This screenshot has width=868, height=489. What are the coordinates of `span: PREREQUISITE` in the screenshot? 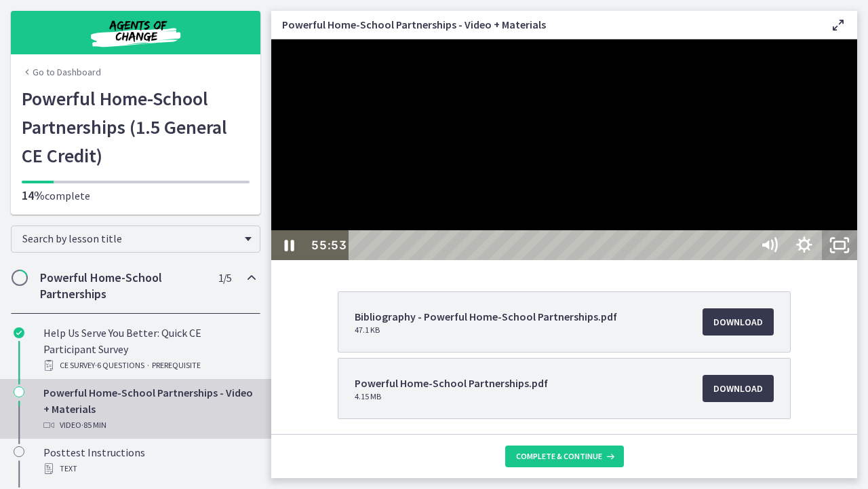 It's located at (176, 365).